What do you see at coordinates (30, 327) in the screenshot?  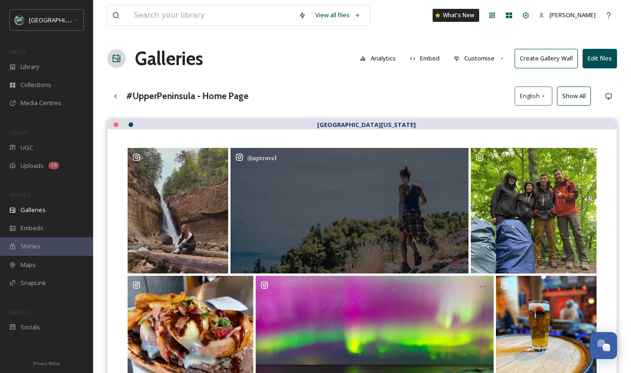 I see `span: Socials` at bounding box center [30, 327].